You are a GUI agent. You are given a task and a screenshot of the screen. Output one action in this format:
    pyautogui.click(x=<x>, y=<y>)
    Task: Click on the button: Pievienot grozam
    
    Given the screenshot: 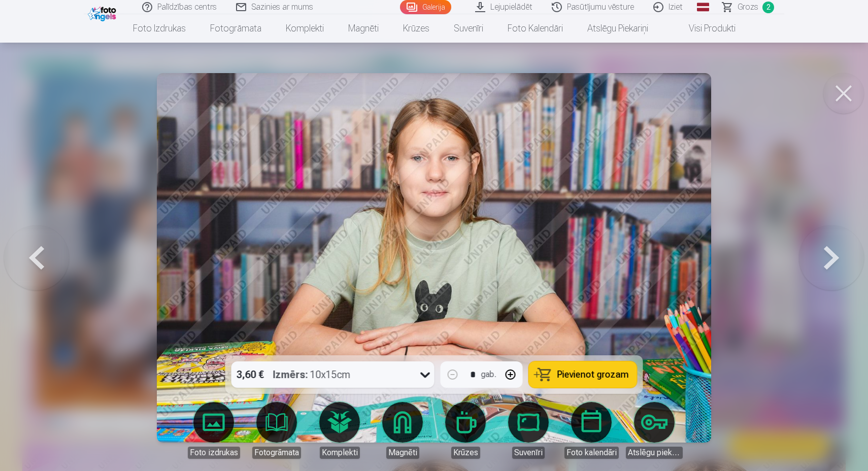 What is the action you would take?
    pyautogui.click(x=583, y=375)
    